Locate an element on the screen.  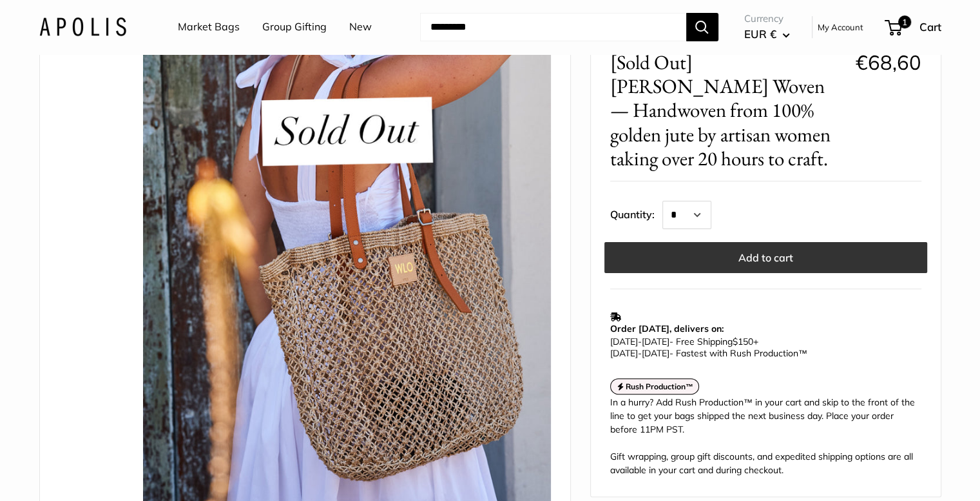
button: Add to cart is located at coordinates (765, 257).